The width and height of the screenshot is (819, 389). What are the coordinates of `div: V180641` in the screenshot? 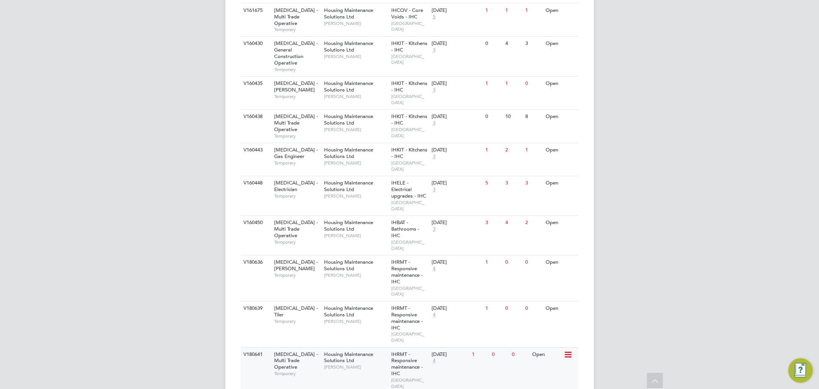 It's located at (255, 355).